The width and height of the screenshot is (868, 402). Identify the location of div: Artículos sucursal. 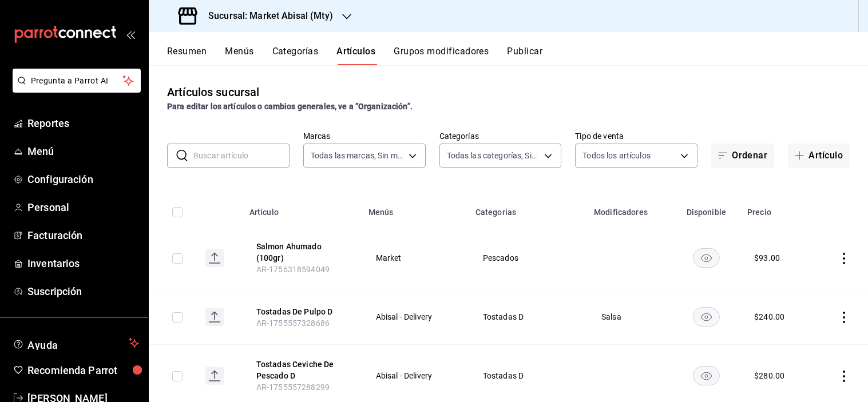
(213, 92).